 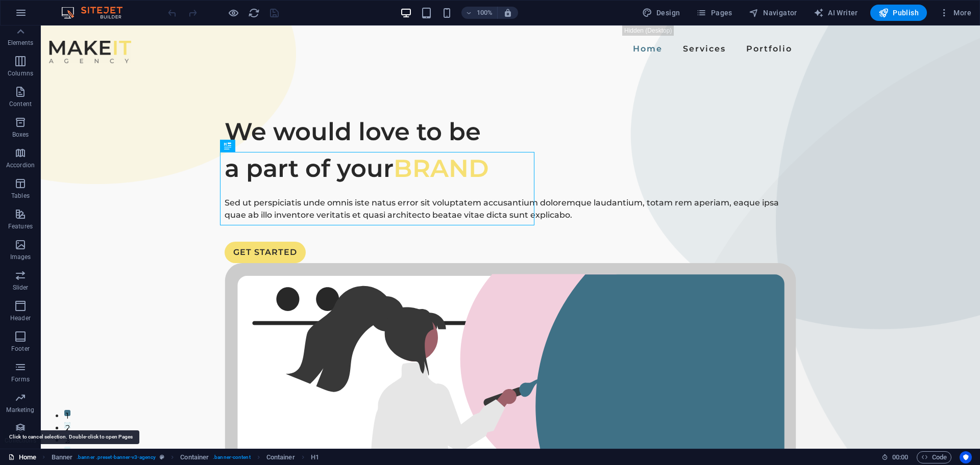 What do you see at coordinates (934, 457) in the screenshot?
I see `span: Code` at bounding box center [934, 457].